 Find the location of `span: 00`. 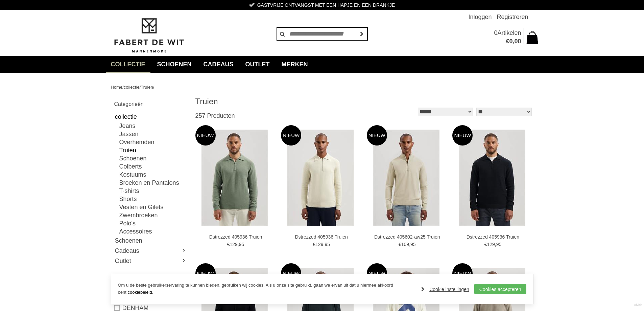

span: 00 is located at coordinates (517, 41).